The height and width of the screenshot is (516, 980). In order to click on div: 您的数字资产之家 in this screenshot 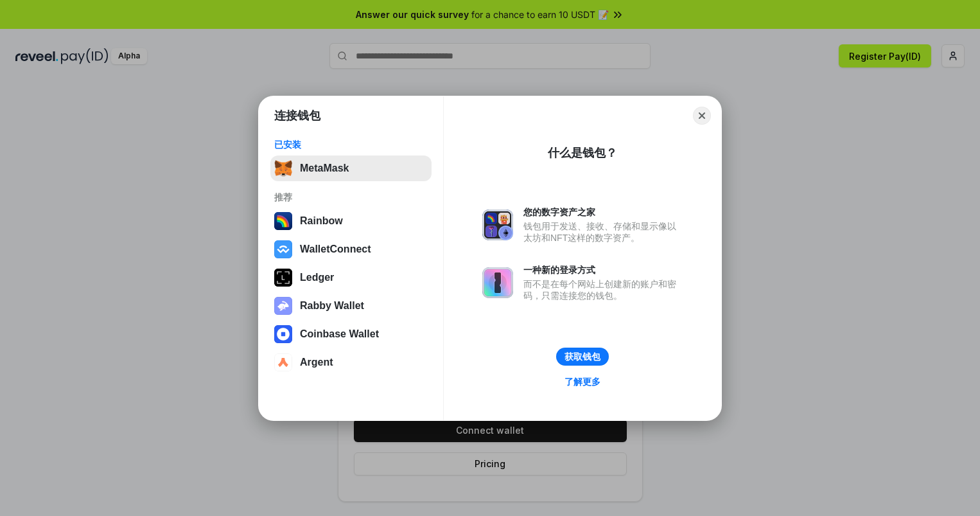, I will do `click(604, 212)`.